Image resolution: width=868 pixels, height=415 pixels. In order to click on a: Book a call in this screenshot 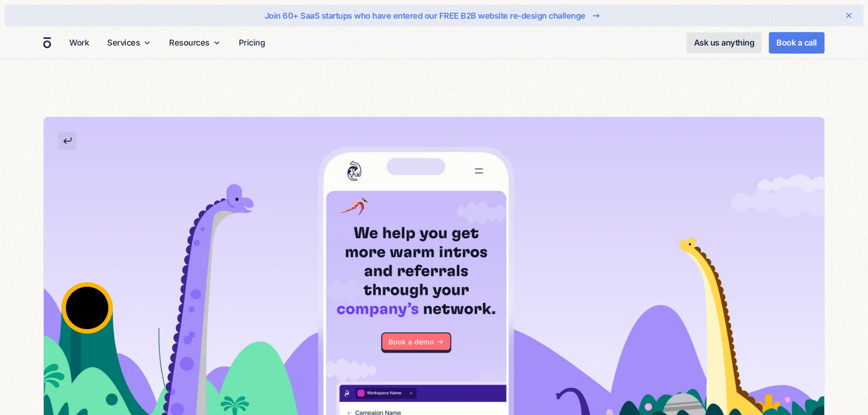, I will do `click(796, 43)`.